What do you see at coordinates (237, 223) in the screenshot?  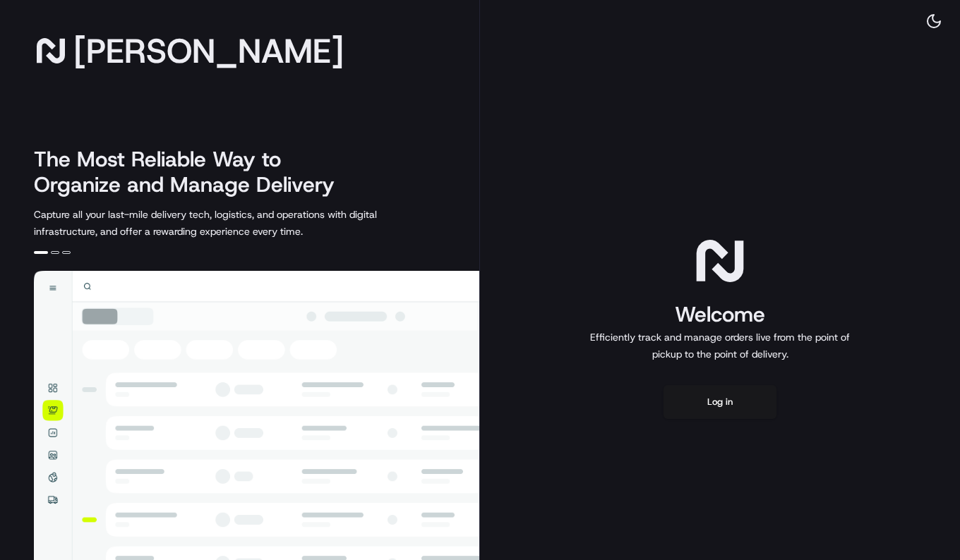 I see `p: Capture all your last-mile delivery tech, logistics, and operations with digital infrastructure, ...` at bounding box center [237, 223].